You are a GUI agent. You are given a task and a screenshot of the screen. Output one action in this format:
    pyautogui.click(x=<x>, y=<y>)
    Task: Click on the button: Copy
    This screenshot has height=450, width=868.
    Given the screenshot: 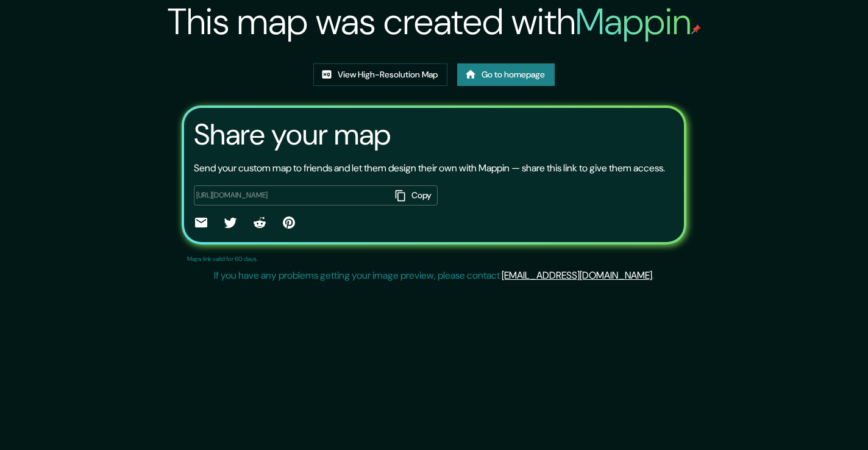 What is the action you would take?
    pyautogui.click(x=413, y=195)
    